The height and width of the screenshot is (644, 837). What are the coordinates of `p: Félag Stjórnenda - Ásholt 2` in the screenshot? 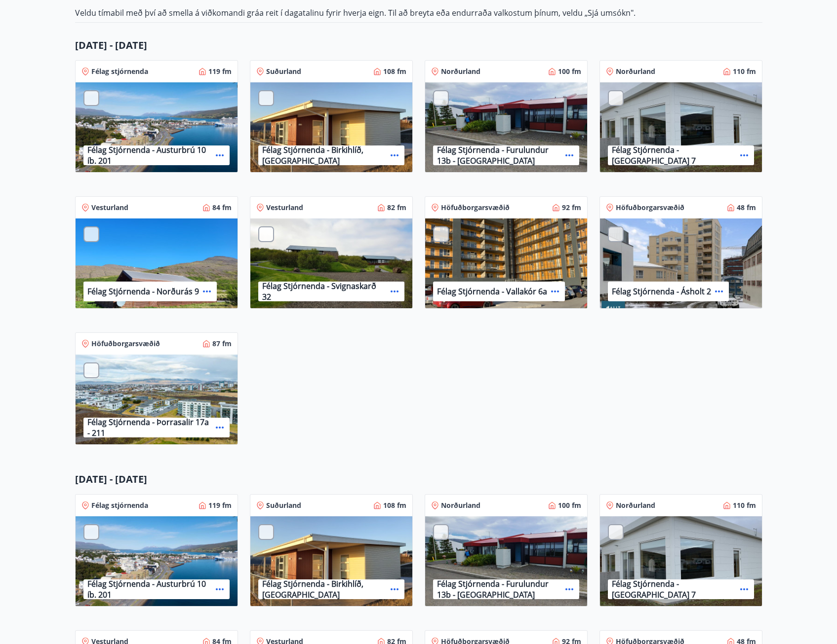 It's located at (661, 292).